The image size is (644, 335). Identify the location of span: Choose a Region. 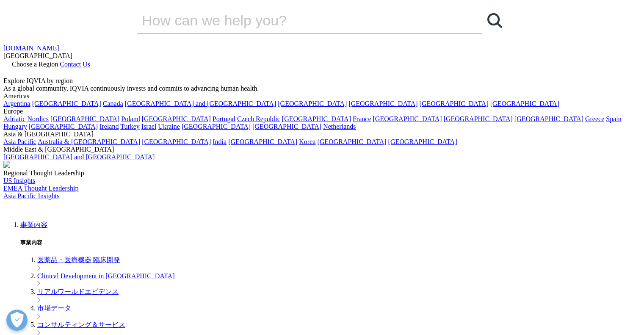
(34, 64).